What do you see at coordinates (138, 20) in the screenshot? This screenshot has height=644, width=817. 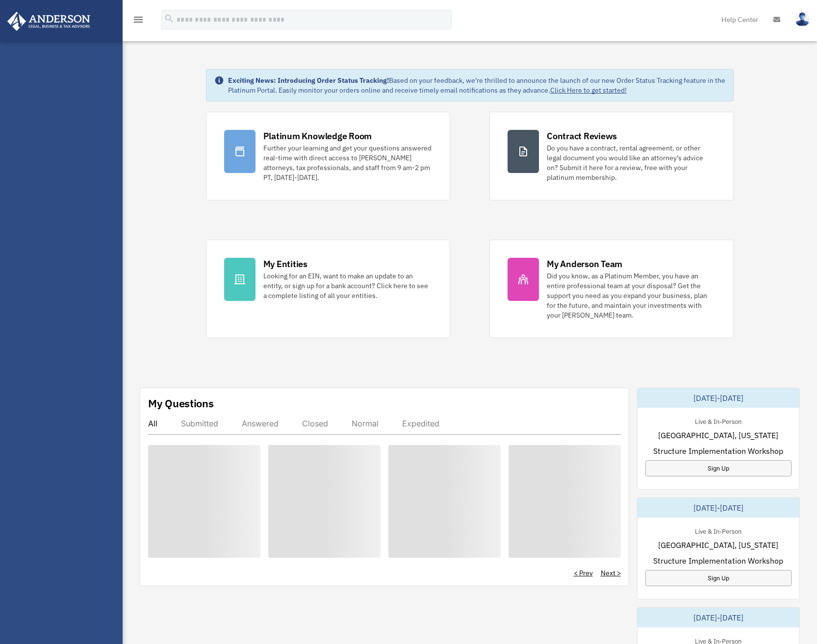 I see `i: menu` at bounding box center [138, 20].